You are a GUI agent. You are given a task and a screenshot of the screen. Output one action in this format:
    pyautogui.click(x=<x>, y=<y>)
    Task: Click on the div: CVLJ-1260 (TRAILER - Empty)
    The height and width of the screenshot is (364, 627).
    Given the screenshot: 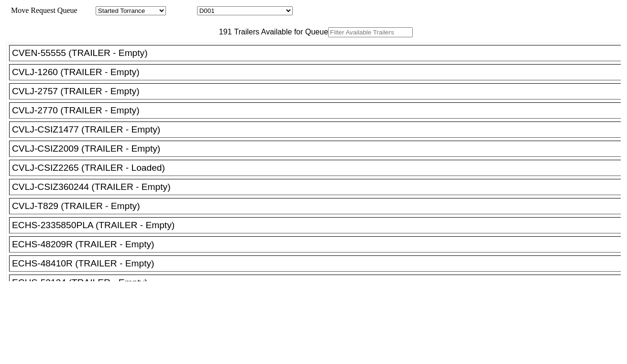 What is the action you would take?
    pyautogui.click(x=319, y=72)
    